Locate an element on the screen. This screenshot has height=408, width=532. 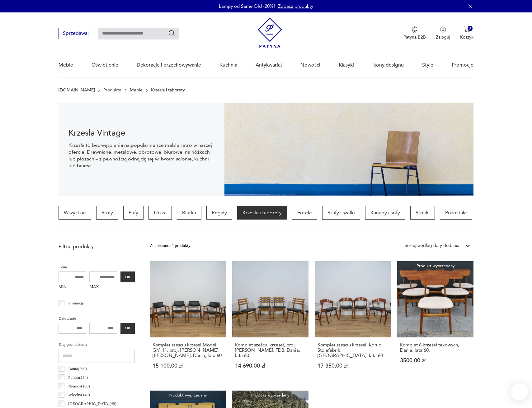
a: Stoły is located at coordinates (107, 213).